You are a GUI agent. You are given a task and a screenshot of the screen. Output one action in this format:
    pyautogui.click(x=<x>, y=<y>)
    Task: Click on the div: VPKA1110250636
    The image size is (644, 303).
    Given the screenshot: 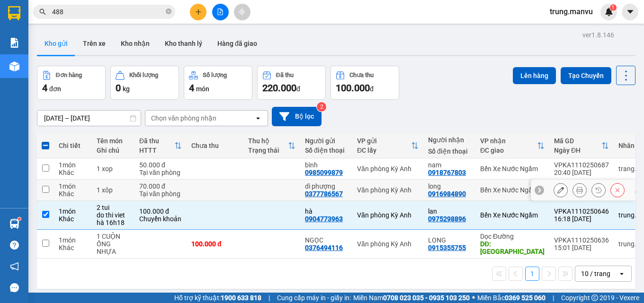 What is the action you would take?
    pyautogui.click(x=582, y=240)
    